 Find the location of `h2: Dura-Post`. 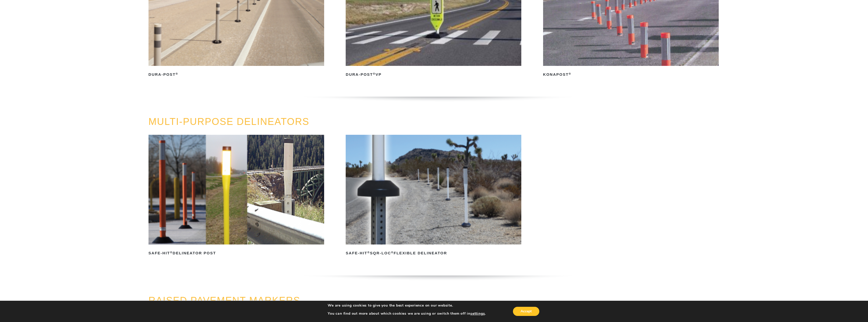

h2: Dura-Post is located at coordinates (236, 75).